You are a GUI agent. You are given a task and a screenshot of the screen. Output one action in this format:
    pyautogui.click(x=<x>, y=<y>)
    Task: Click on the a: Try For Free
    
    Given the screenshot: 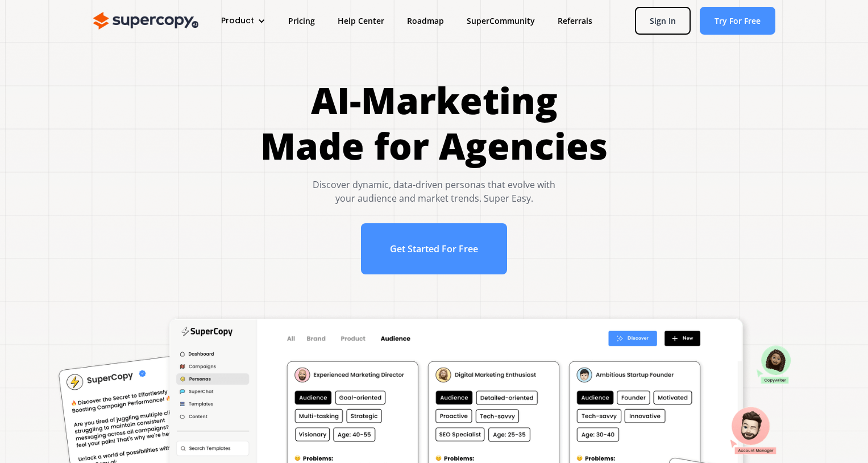 What is the action you would take?
    pyautogui.click(x=737, y=21)
    